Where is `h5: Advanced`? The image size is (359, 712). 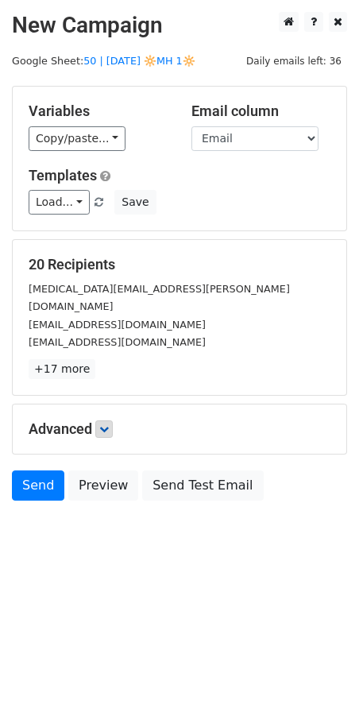 h5: Advanced is located at coordinates (180, 429).